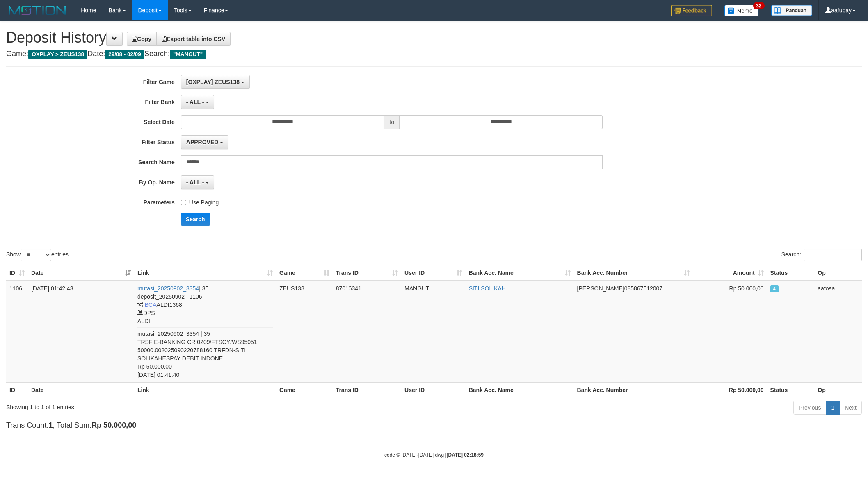 Image resolution: width=868 pixels, height=503 pixels. Describe the element at coordinates (142, 39) in the screenshot. I see `span: Copy` at that location.